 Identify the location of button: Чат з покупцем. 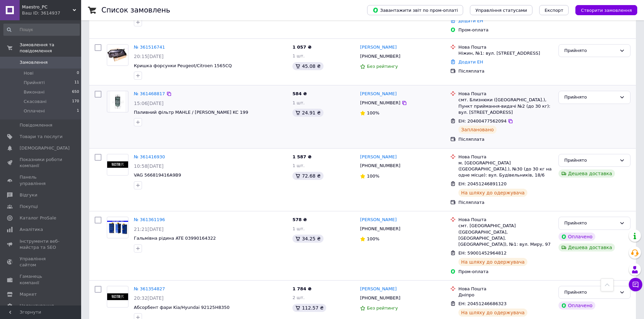
(636, 285).